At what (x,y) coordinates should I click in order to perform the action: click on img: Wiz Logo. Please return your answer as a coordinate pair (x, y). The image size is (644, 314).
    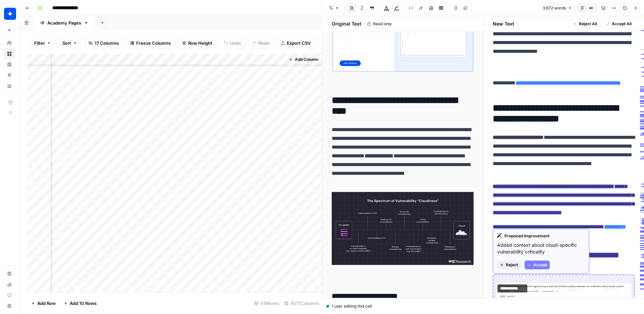
    Looking at the image, I should click on (10, 14).